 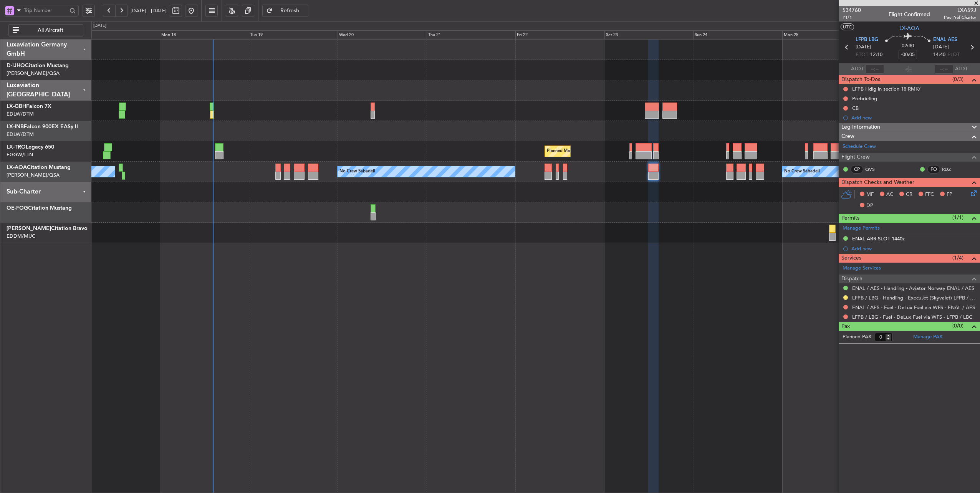 What do you see at coordinates (953, 55) in the screenshot?
I see `span: ELDT` at bounding box center [953, 55].